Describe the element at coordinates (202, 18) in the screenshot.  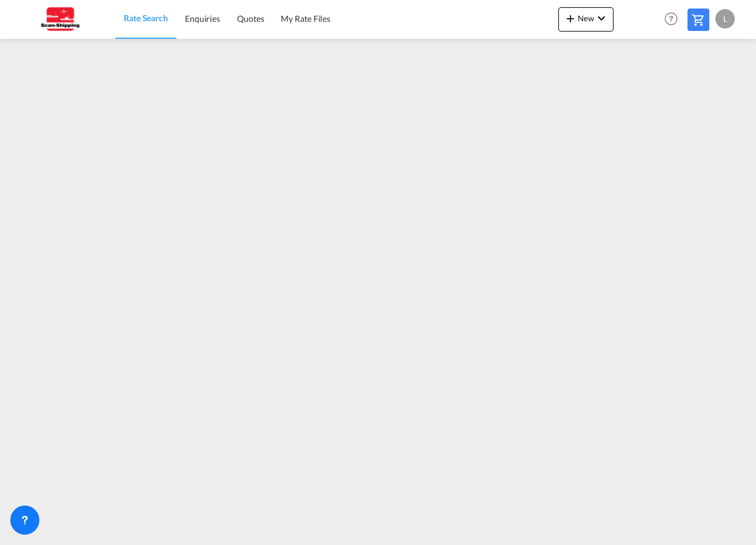
I see `span: Enquiries` at that location.